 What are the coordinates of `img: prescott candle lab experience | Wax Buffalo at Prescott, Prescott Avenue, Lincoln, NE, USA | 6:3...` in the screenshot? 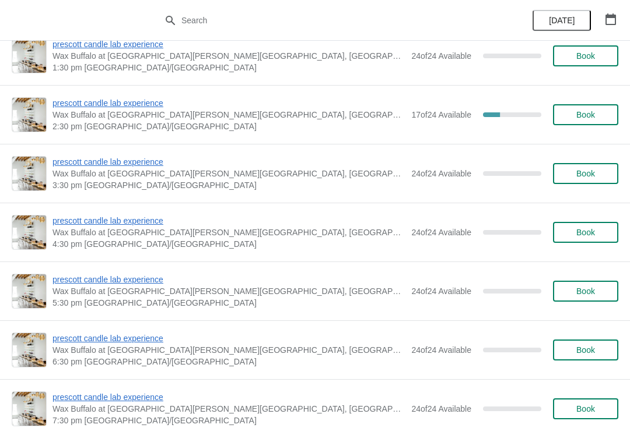 It's located at (29, 350).